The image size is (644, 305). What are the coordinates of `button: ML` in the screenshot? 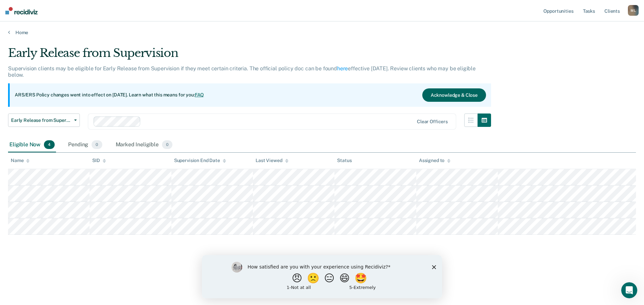 It's located at (633, 10).